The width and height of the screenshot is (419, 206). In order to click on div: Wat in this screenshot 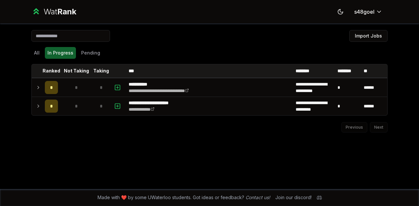, I will do `click(60, 12)`.